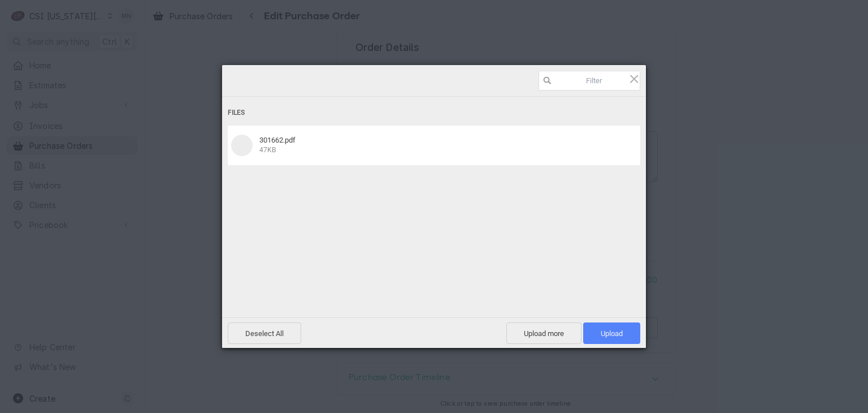 Image resolution: width=868 pixels, height=413 pixels. What do you see at coordinates (590, 80) in the screenshot?
I see `input: Filter` at bounding box center [590, 80].